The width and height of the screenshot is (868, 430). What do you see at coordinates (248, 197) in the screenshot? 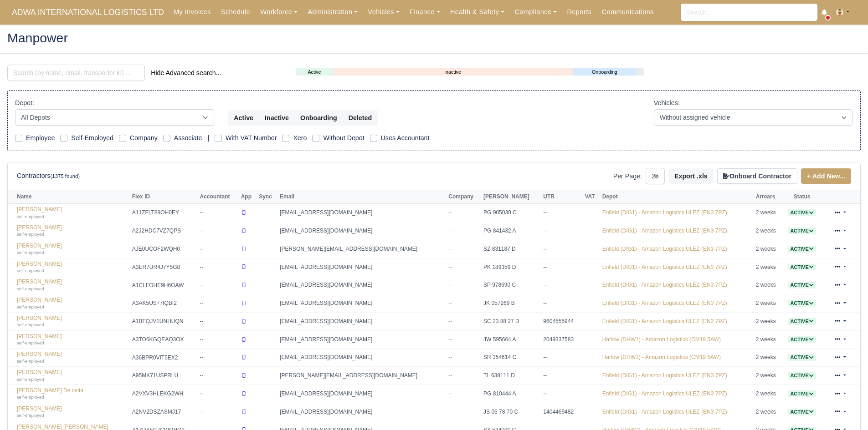
I see `th: App` at bounding box center [248, 197].